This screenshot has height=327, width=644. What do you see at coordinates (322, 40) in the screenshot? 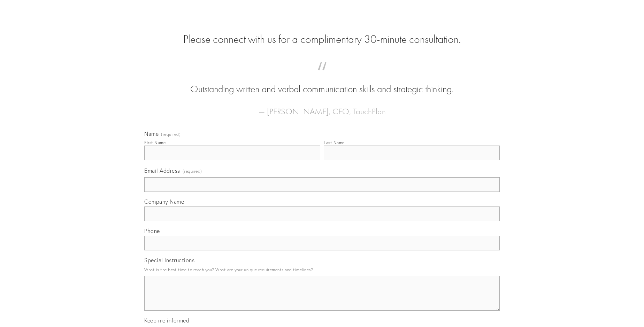
I see `h2: Please connect with us for a complimentary 30-minute consultation.` at bounding box center [322, 40].